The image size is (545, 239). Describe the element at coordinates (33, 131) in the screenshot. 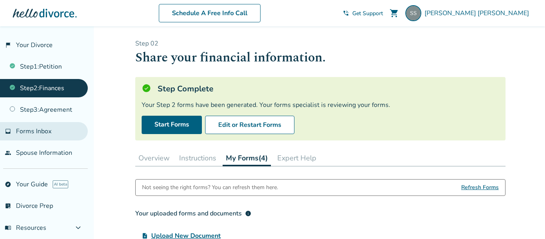

I see `span: Forms Inbox` at that location.